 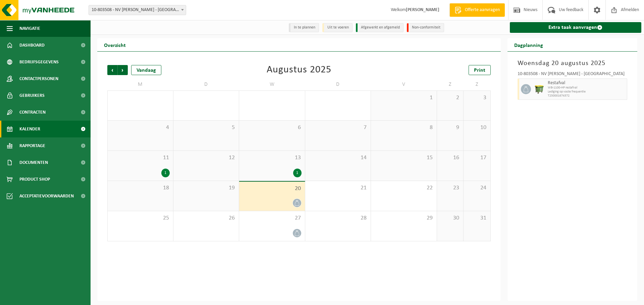 What do you see at coordinates (32, 96) in the screenshot?
I see `span: Gebruikers` at bounding box center [32, 96].